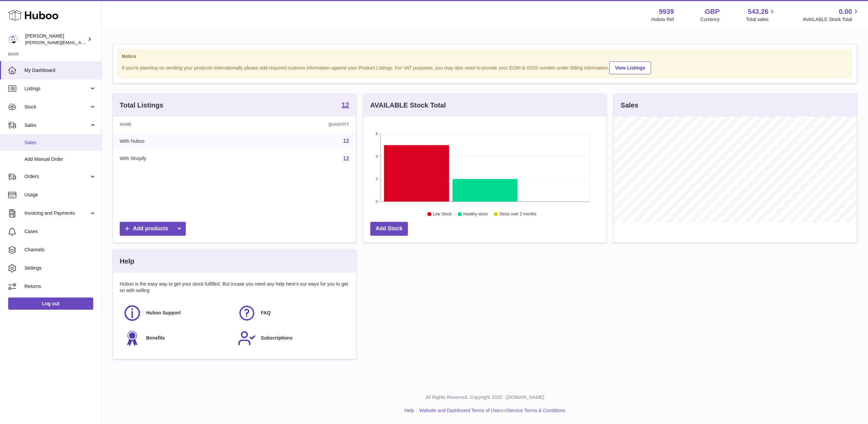 This screenshot has width=868, height=424. I want to click on strong: GBP, so click(711, 11).